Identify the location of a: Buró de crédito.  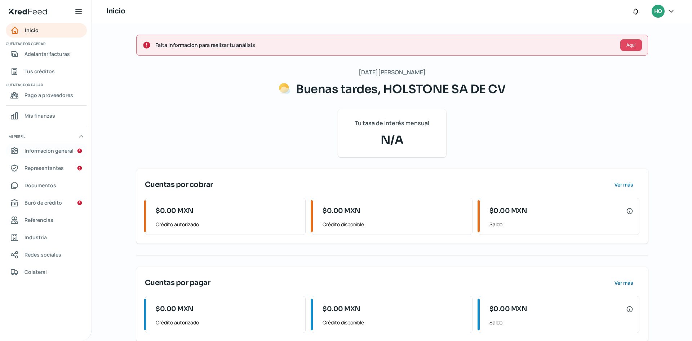
(46, 203).